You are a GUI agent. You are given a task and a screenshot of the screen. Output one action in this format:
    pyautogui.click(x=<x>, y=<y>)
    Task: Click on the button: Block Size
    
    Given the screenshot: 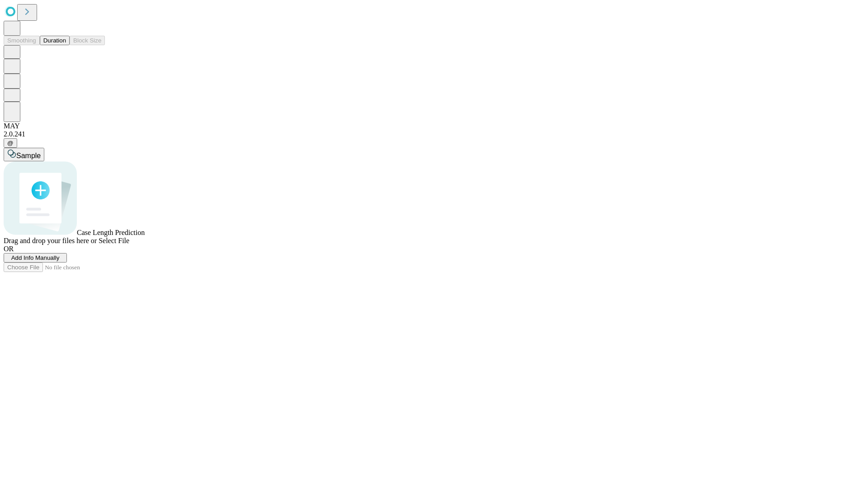 What is the action you would take?
    pyautogui.click(x=87, y=40)
    